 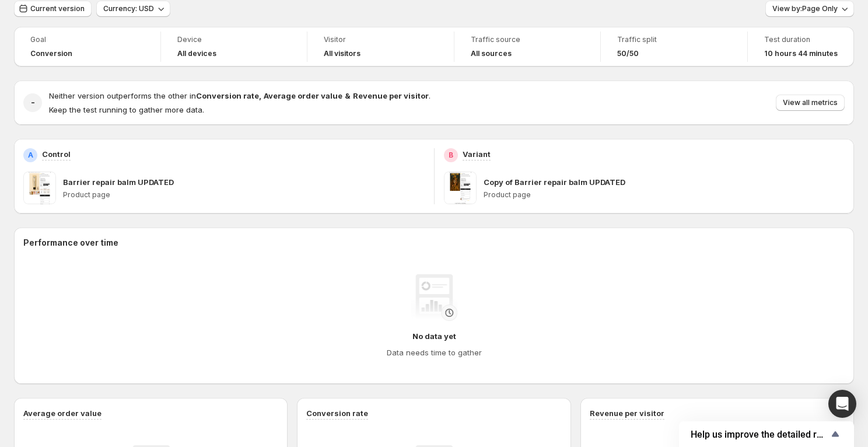 What do you see at coordinates (87, 47) in the screenshot?
I see `a: GoalConversion` at bounding box center [87, 47].